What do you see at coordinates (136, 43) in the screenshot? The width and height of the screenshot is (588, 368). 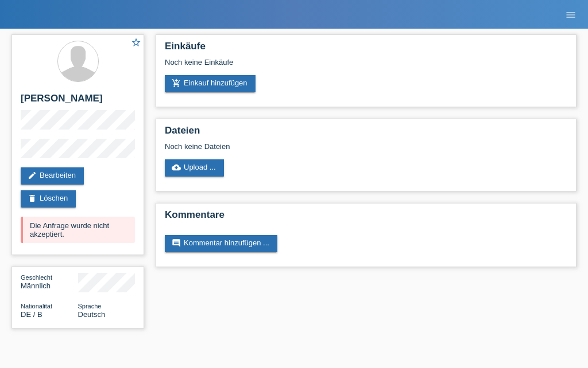 I see `a: star_border` at bounding box center [136, 43].